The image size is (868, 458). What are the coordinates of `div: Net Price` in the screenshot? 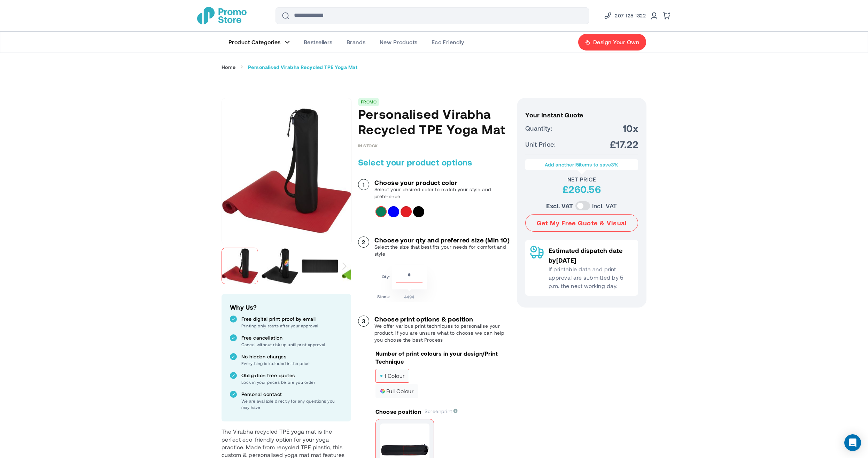 It's located at (582, 180).